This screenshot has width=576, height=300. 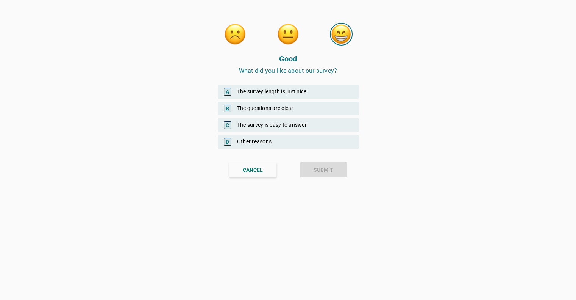 I want to click on div: The questions are clear, so click(x=288, y=108).